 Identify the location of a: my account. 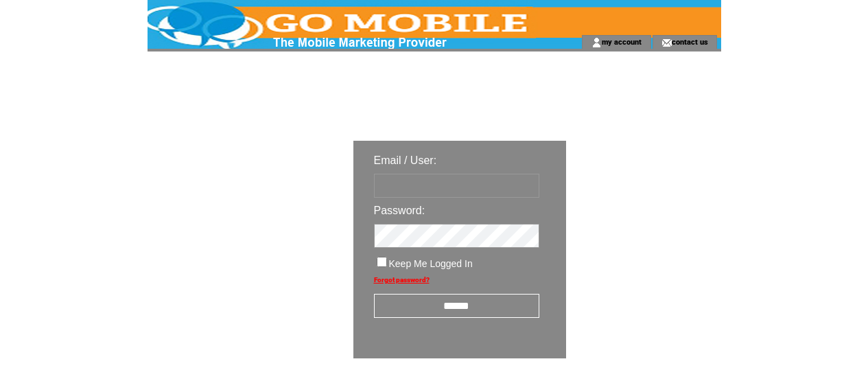
(622, 42).